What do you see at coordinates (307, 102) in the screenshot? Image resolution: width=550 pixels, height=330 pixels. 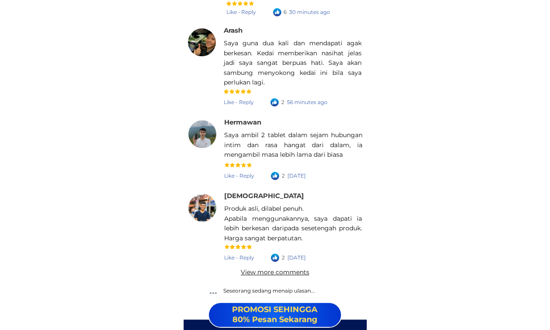 I see `font: 56 minutes ago` at bounding box center [307, 102].